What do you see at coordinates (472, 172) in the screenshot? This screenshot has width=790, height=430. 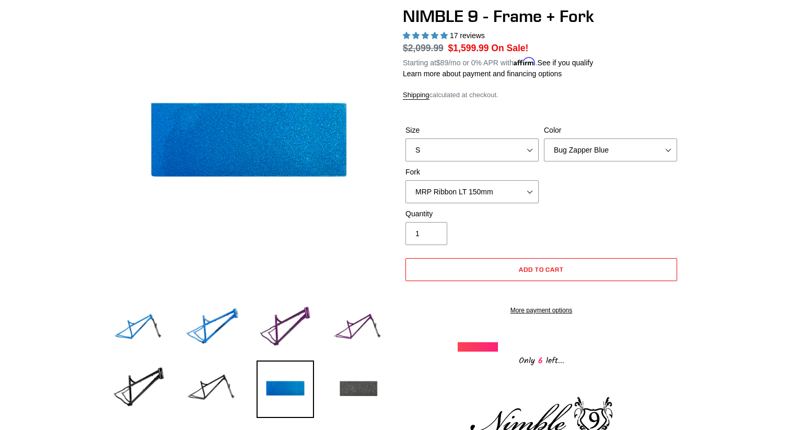 I see `label: Fork` at bounding box center [472, 172].